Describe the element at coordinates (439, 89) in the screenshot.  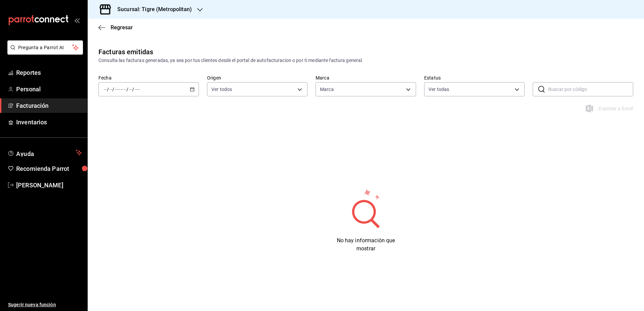
I see `span: Ver todas` at that location.